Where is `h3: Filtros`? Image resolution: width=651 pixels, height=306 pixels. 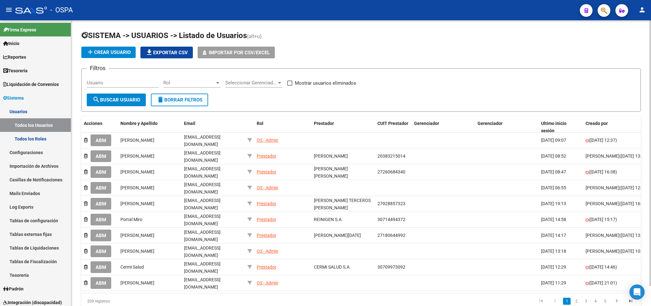
h3: Filtros is located at coordinates (97, 68).